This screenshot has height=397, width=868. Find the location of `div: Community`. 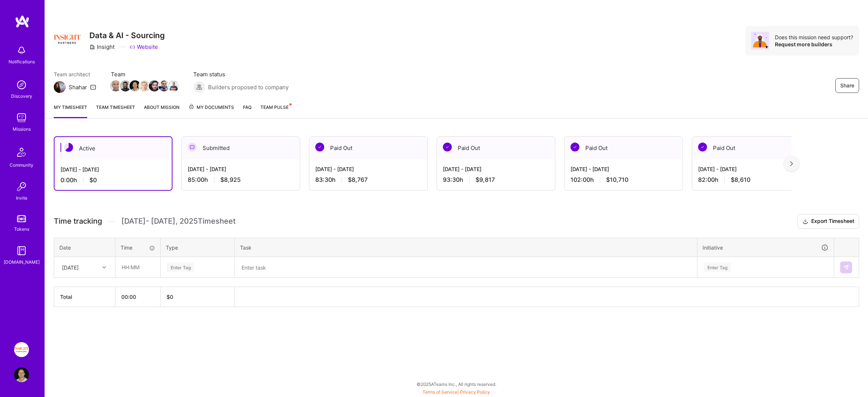

div: Community is located at coordinates (21, 165).